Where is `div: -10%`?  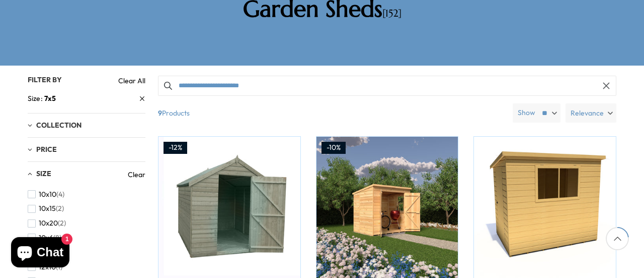 div: -10% is located at coordinates (334, 147).